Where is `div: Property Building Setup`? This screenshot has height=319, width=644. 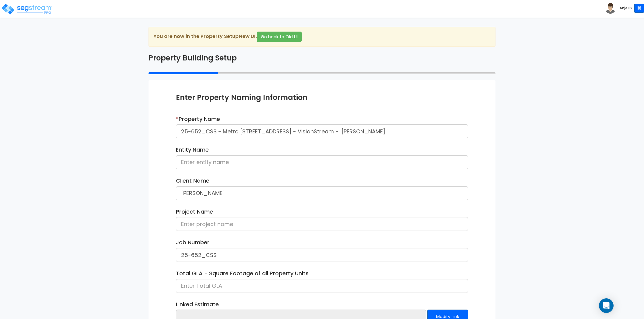 div: Property Building Setup is located at coordinates (322, 58).